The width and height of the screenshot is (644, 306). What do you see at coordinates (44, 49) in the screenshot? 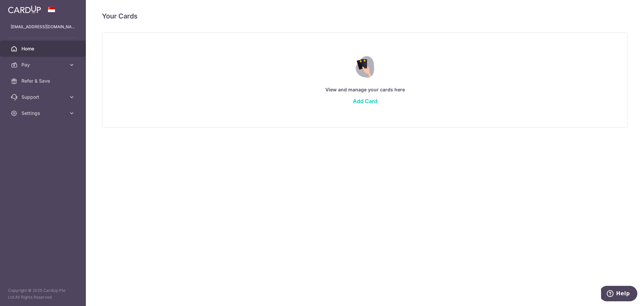
I see `span: Home` at bounding box center [44, 49].